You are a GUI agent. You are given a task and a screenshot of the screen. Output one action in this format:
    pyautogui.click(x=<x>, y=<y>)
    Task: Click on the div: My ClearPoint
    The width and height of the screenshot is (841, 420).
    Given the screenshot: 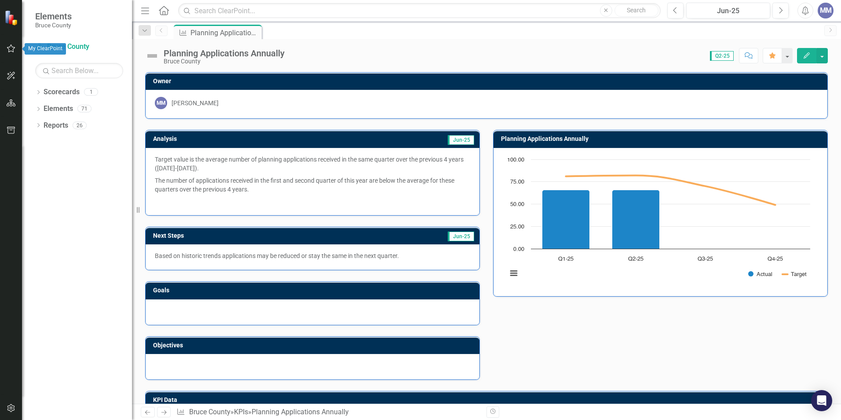 What is the action you would take?
    pyautogui.click(x=45, y=49)
    